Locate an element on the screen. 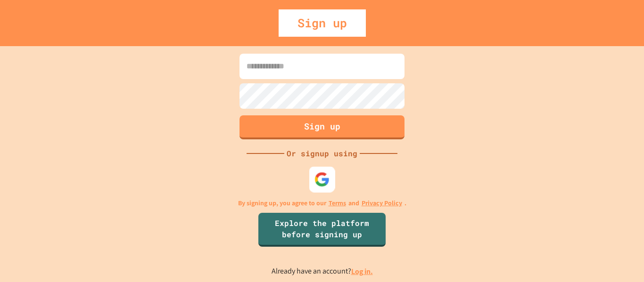  a: Explore the platform before signing up is located at coordinates (322, 230).